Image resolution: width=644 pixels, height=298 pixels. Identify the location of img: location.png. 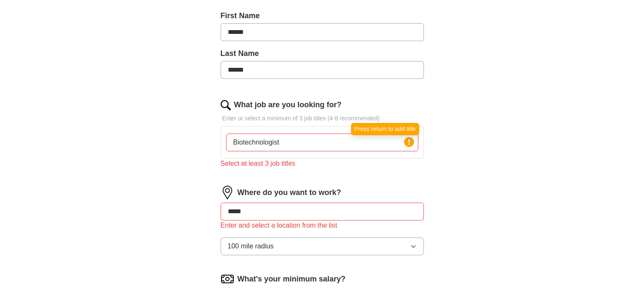
(227, 192).